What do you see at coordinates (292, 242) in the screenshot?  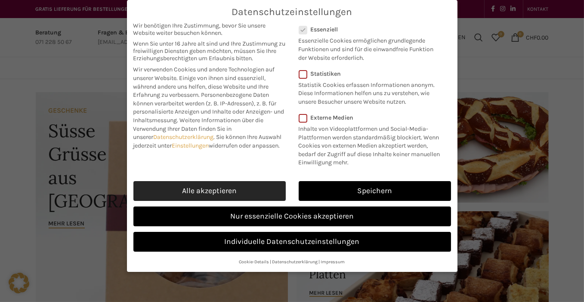 I see `a: Individuelle Datenschutzeinstellungen` at bounding box center [292, 242].